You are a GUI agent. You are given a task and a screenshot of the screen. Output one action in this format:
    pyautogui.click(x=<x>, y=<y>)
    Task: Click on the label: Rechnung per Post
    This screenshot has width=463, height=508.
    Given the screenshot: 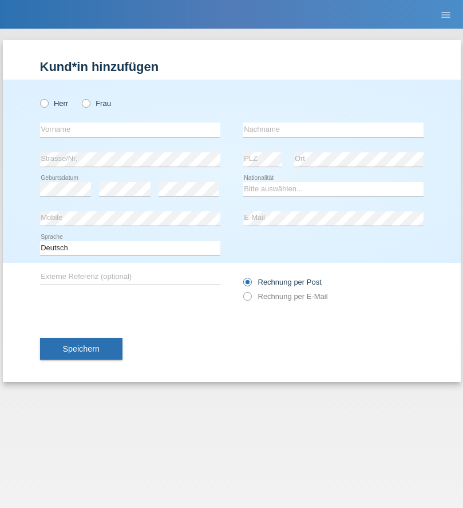 What is the action you would take?
    pyautogui.click(x=282, y=282)
    